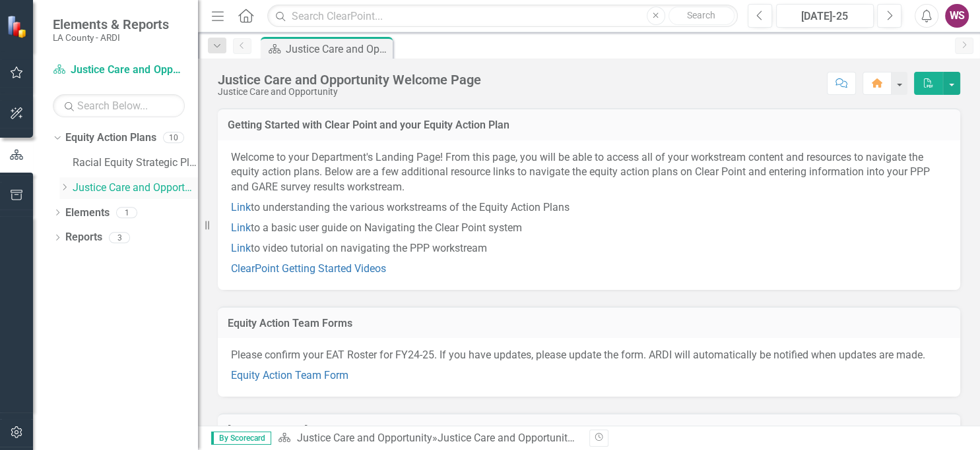 This screenshot has width=980, height=450. Describe the element at coordinates (589, 357) in the screenshot. I see `p: Please confirm your EAT Roster for FY24-25. If you have updates, please update the form. ARDI wil...` at that location.